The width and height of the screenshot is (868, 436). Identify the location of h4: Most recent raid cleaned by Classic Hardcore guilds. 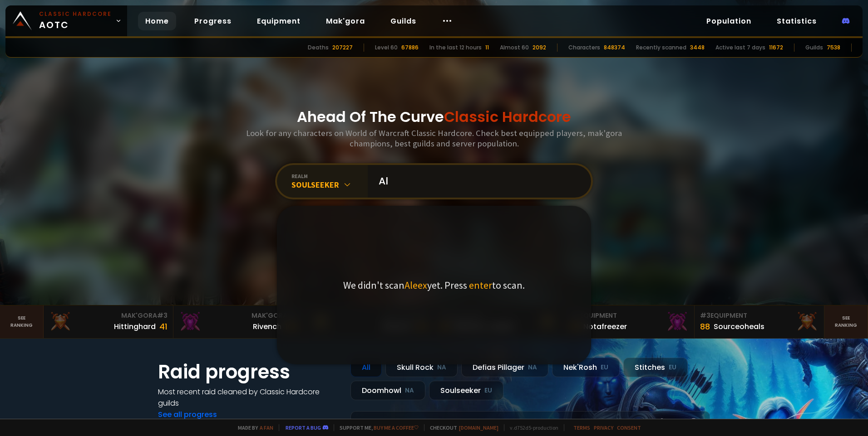
(249, 397).